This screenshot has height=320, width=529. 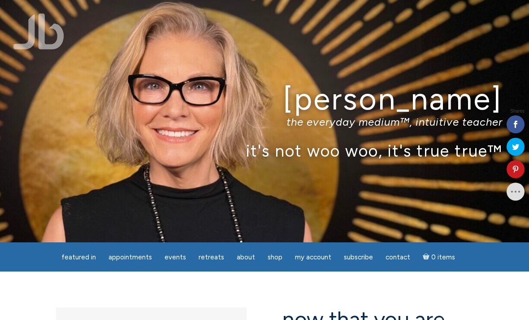 I want to click on p: the everyday medium™, intuitive teacher, so click(x=265, y=122).